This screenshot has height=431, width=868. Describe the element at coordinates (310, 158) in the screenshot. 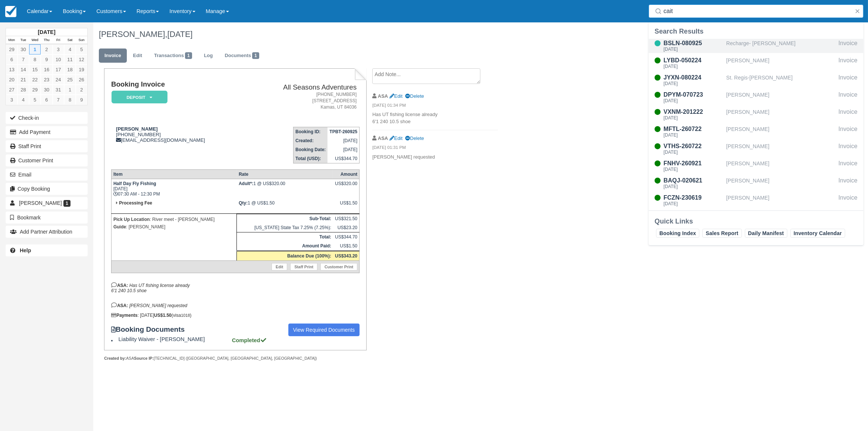

I see `th: Total (USD):` at that location.